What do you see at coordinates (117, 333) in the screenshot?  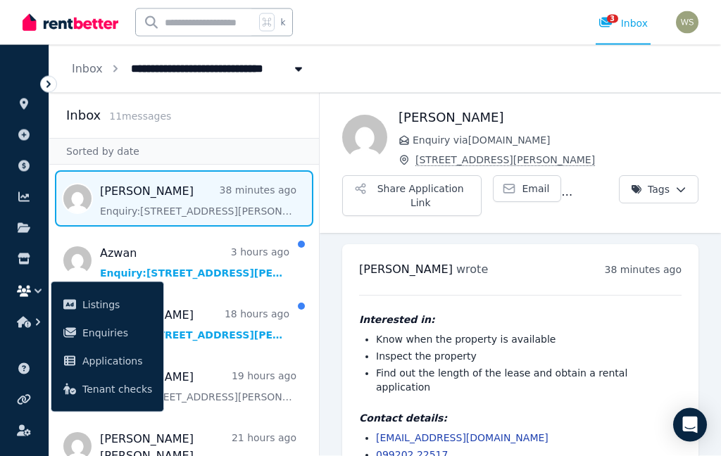 I see `span: Enquiries` at bounding box center [117, 333].